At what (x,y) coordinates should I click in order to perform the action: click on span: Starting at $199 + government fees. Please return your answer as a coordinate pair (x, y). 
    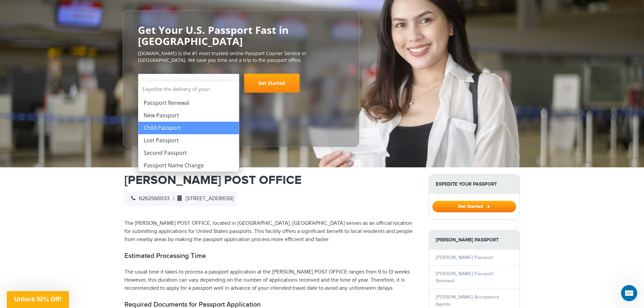
    Looking at the image, I should click on (241, 100).